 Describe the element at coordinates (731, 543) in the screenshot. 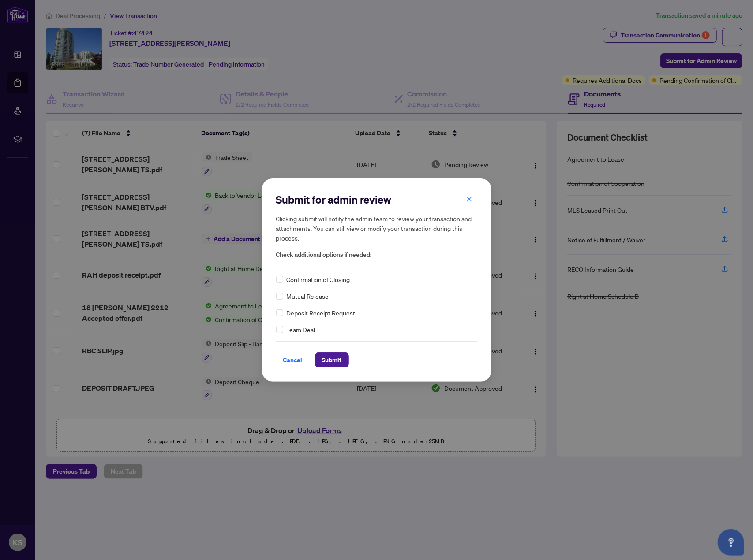

I see `button: Open asap` at that location.